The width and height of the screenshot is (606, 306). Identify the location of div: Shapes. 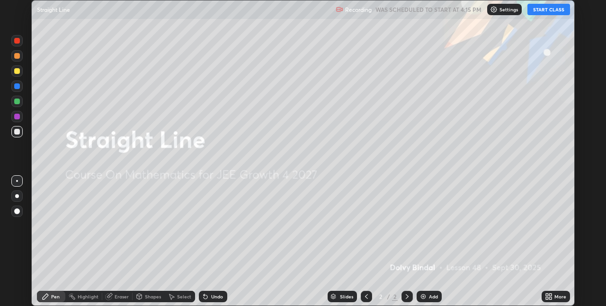
(153, 296).